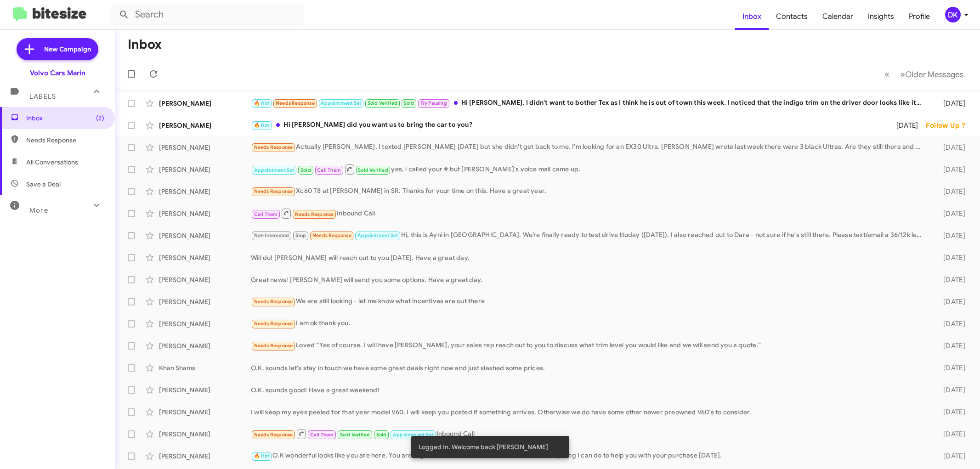  I want to click on span: Older Messages, so click(934, 74).